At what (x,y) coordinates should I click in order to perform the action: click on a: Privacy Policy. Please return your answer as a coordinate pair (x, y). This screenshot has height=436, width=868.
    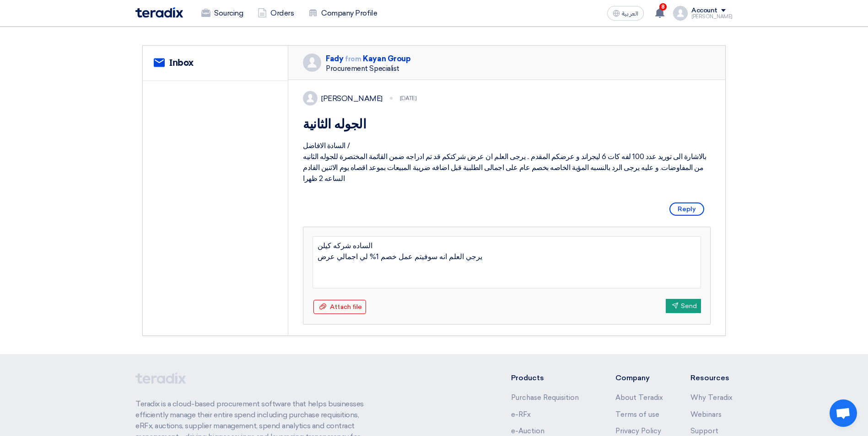
    Looking at the image, I should click on (638, 431).